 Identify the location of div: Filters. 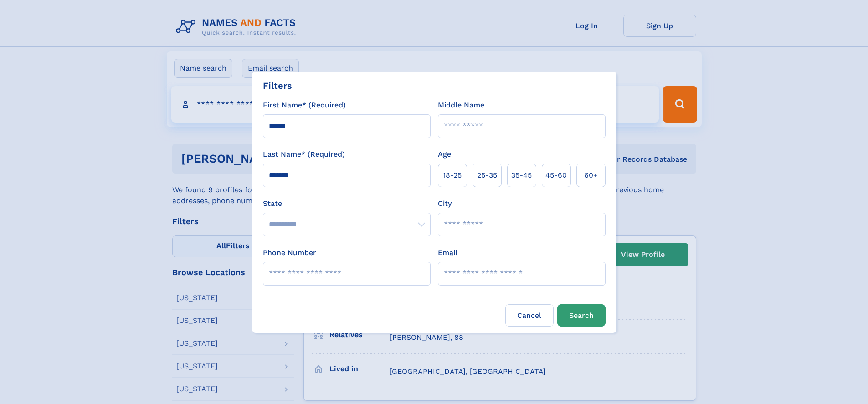
(278, 85).